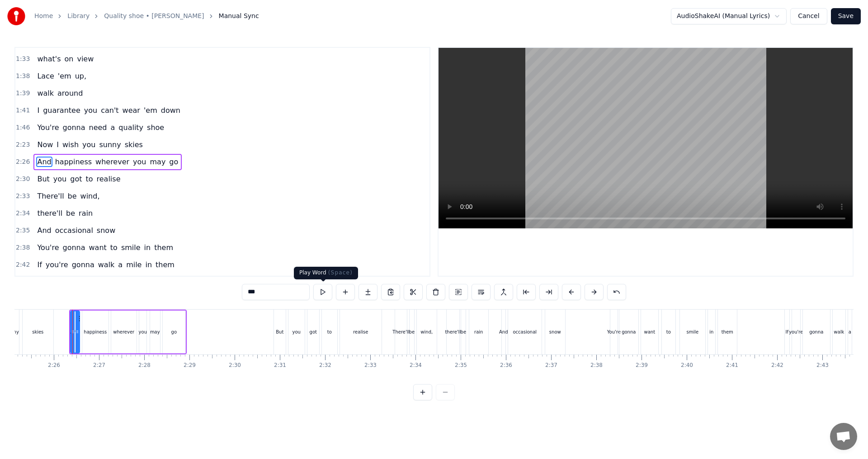  I want to click on span: ( Space ), so click(341, 273).